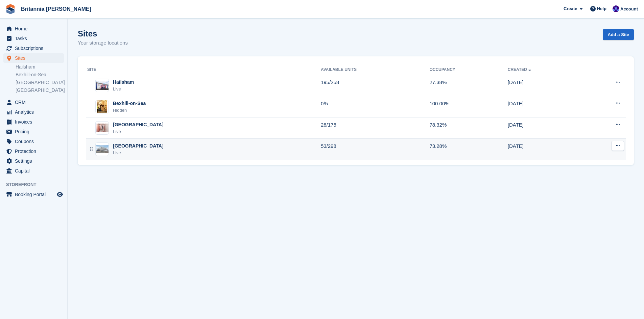 The image size is (644, 319). Describe the element at coordinates (35, 112) in the screenshot. I see `span: Analytics` at that location.